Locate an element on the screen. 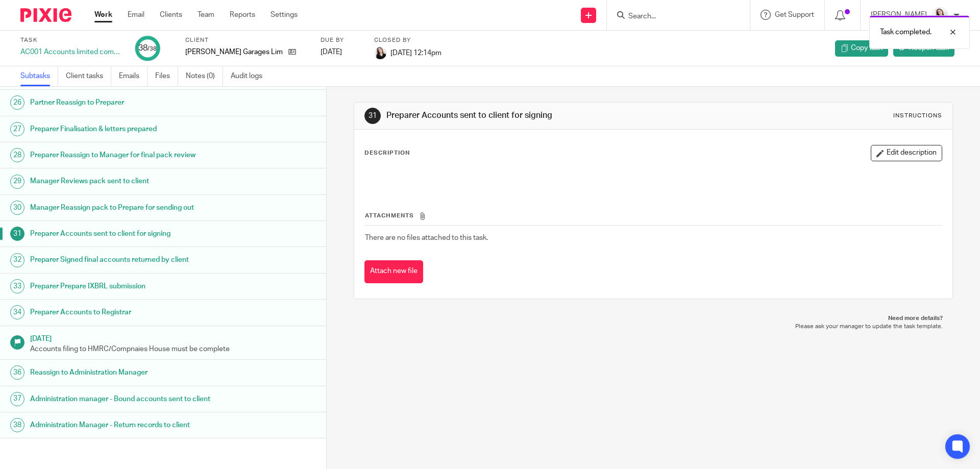 This screenshot has height=469, width=980. h1: Manager Reviews pack sent to client is located at coordinates (125, 181).